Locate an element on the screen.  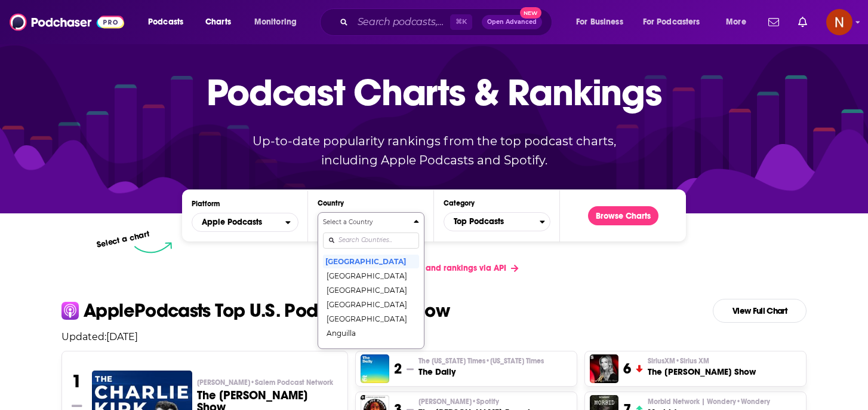
img: Podchaser - Follow, Share and Rate Podcasts is located at coordinates (67, 22).